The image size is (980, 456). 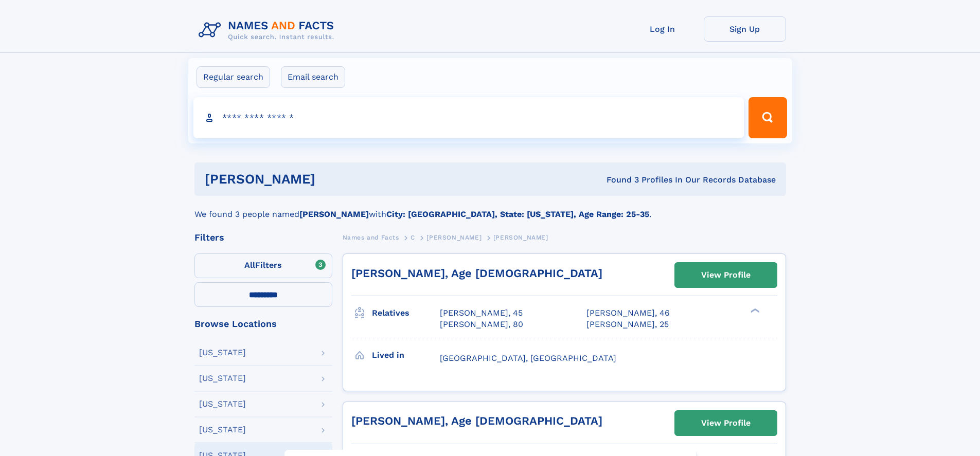 What do you see at coordinates (406, 355) in the screenshot?
I see `h3: Lived in` at bounding box center [406, 355].